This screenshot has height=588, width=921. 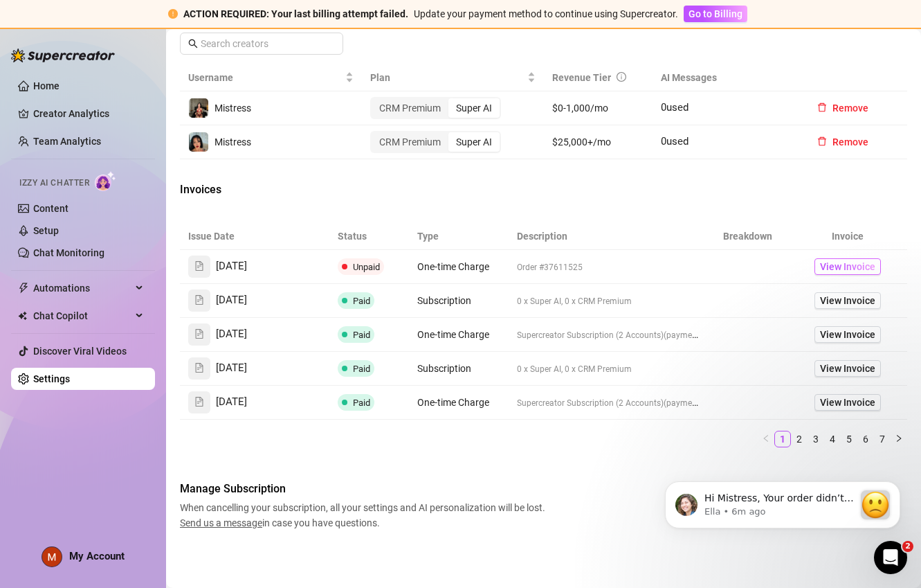 What do you see at coordinates (365, 489) in the screenshot?
I see `span: Manage Subscription` at bounding box center [365, 489].